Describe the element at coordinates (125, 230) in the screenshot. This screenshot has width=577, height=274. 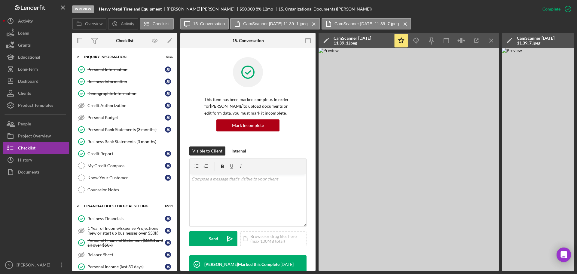
I see `a: 1 Year of Income/Expense Projections (new or start up businesses over $50k)JS` at that location.